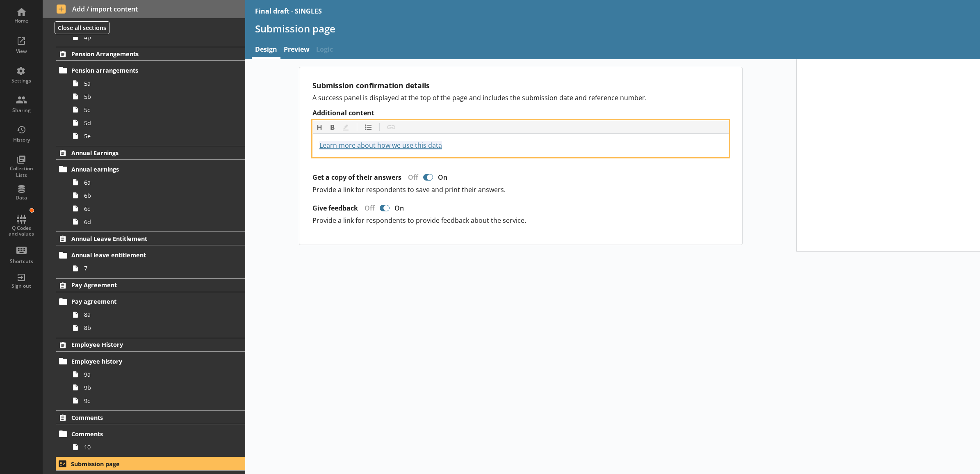  What do you see at coordinates (140, 301) in the screenshot?
I see `span: Pay agreement` at bounding box center [140, 301].